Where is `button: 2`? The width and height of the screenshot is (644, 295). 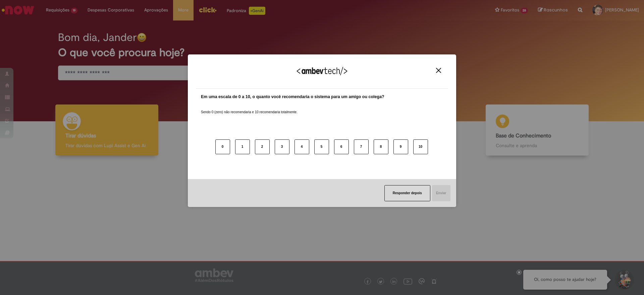 button: 2 is located at coordinates (262, 147).